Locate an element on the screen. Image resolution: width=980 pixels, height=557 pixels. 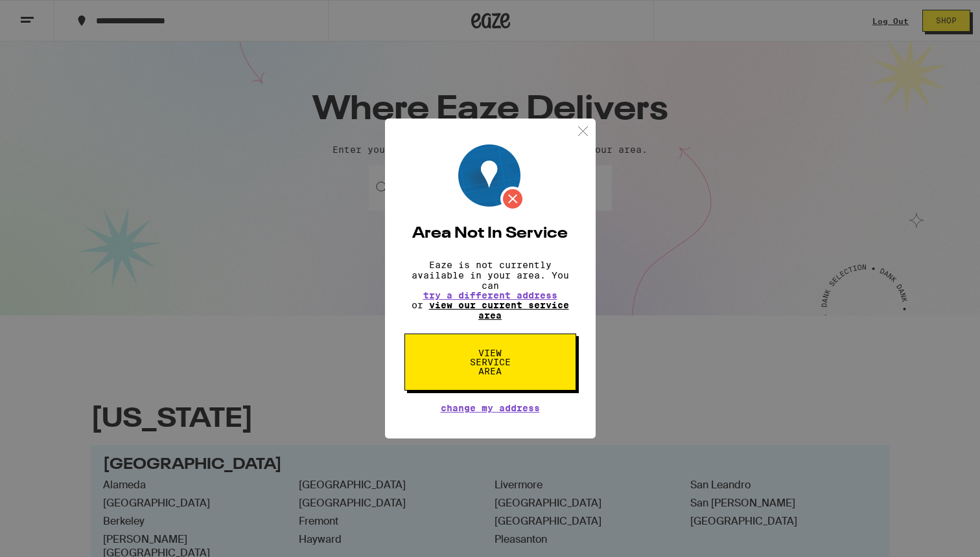
button: View Service Area is located at coordinates (490, 362).